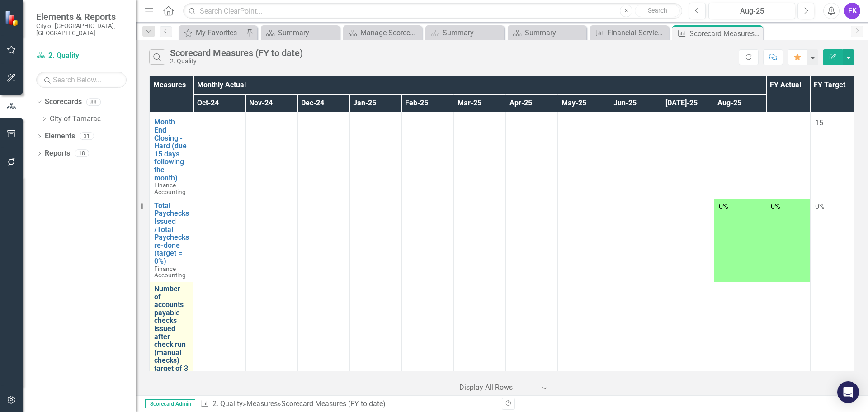 The height and width of the screenshot is (412, 868). I want to click on img: ClearPoint Strategy, so click(12, 18).